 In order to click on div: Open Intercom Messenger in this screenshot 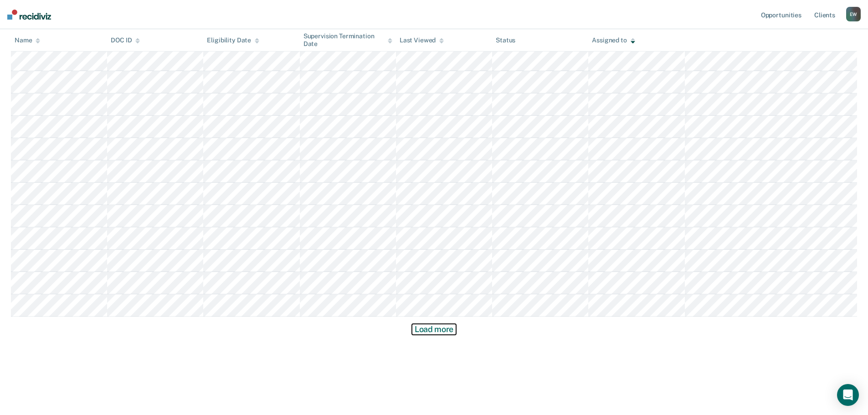, I will do `click(848, 395)`.